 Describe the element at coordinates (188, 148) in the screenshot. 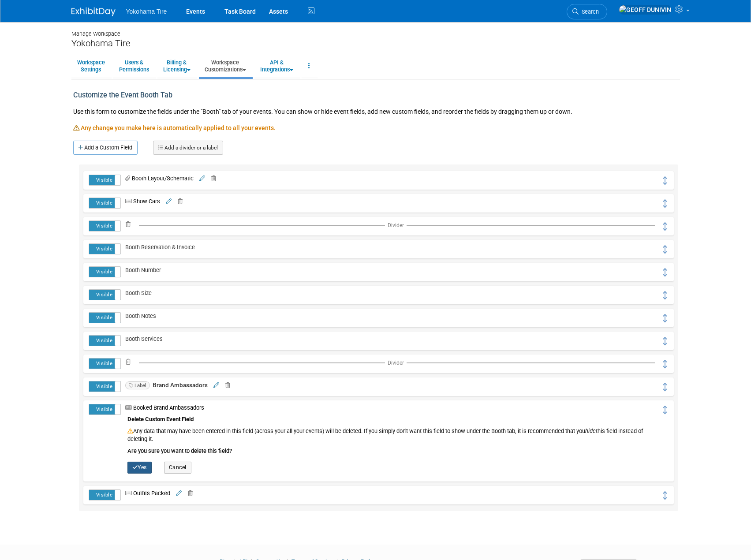

I see `a: Add a divider or a label` at that location.